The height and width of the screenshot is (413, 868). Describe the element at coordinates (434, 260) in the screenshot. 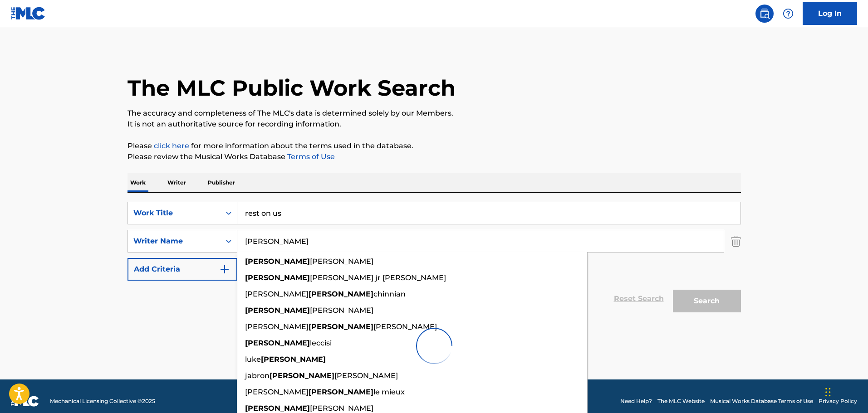

I see `form: Search Form` at that location.